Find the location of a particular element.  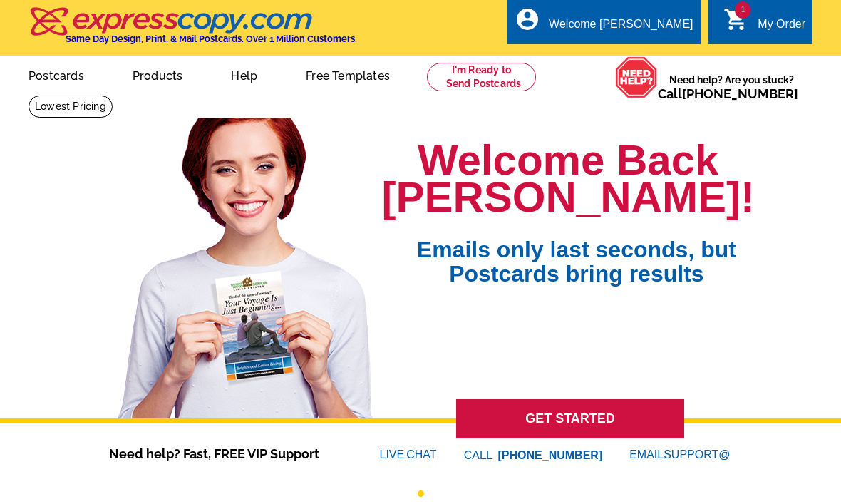

img: help is located at coordinates (637, 77).